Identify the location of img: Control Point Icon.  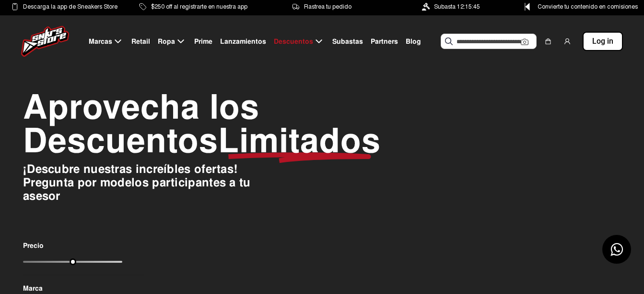
(527, 7).